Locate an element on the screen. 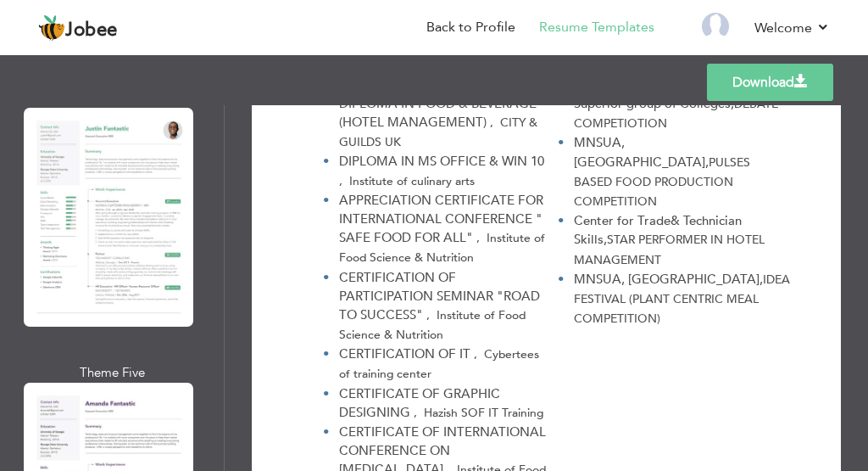  span: Jobee is located at coordinates (92, 31).